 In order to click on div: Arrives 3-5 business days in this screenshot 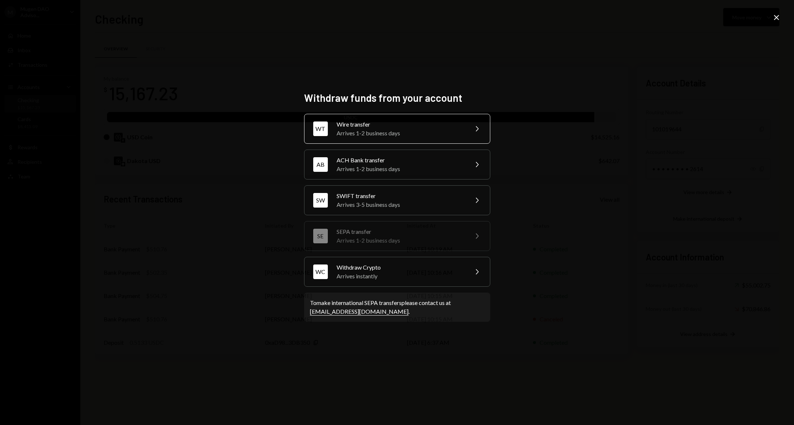, I will do `click(400, 205)`.